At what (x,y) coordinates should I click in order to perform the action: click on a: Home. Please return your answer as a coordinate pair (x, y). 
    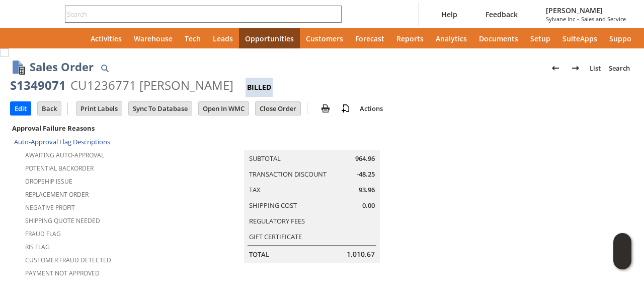
    Looking at the image, I should click on (72, 38).